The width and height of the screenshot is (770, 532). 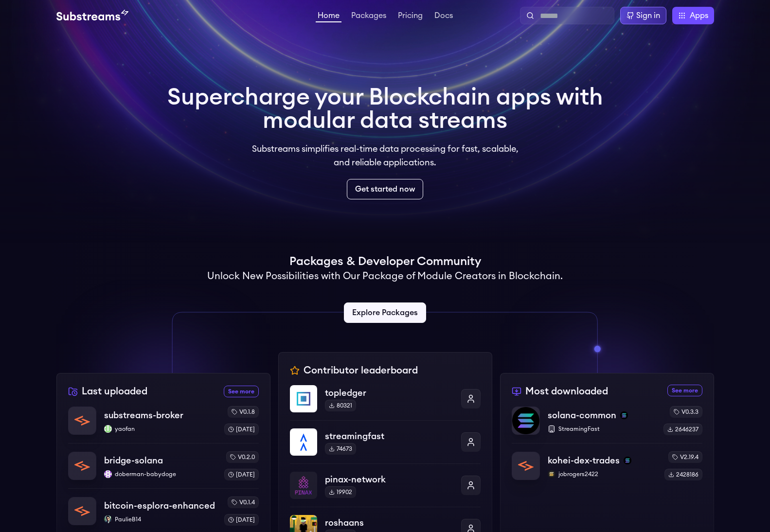 I want to click on a: Packages, so click(x=369, y=16).